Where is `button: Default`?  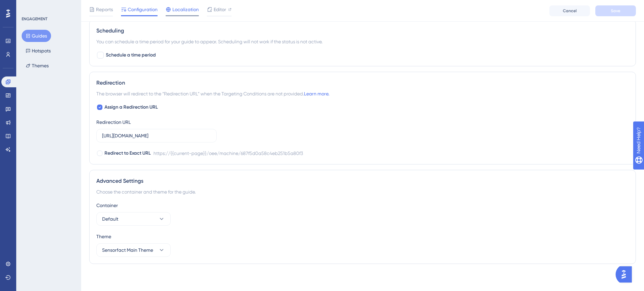
button: Default is located at coordinates (133, 219).